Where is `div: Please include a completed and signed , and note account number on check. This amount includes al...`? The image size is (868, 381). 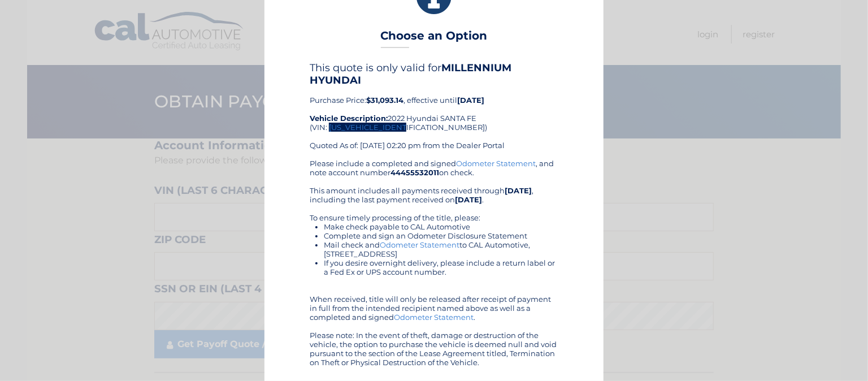 div: Please include a completed and signed , and note account number on check. This amount includes al... is located at coordinates (434, 263).